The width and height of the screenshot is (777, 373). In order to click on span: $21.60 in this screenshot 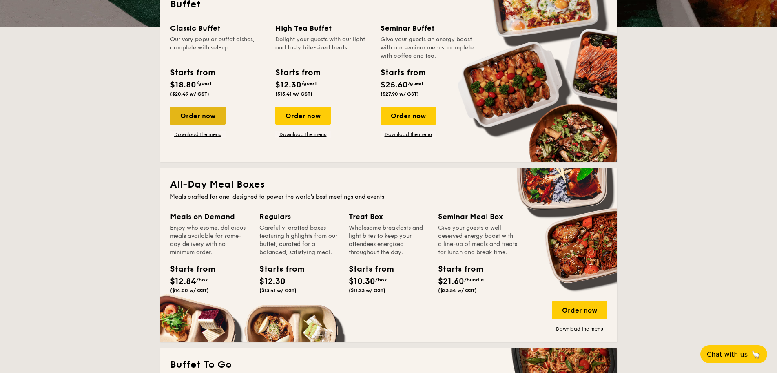, I will do `click(451, 281)`.